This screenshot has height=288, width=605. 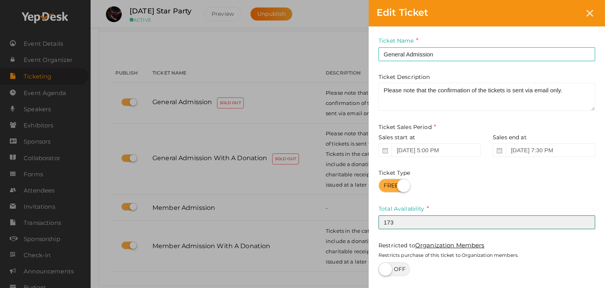 I want to click on label: Restricted to, so click(x=431, y=245).